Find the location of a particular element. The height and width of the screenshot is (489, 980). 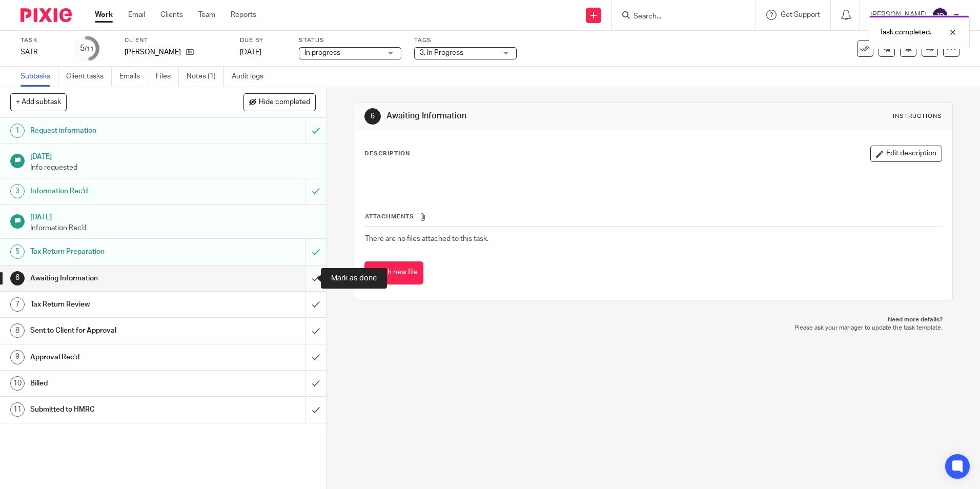

h1: Submitted to HMRC is located at coordinates (118, 410).